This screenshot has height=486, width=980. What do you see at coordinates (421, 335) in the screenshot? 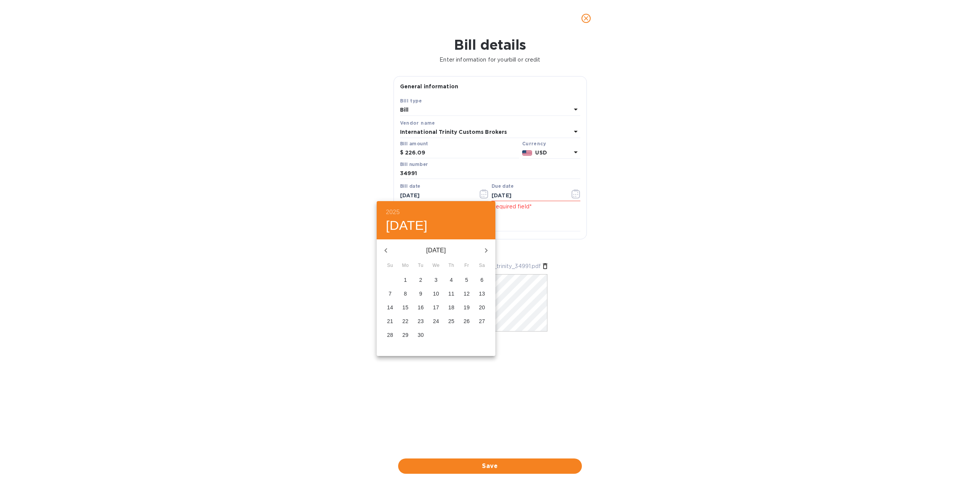
I see `p: 30` at bounding box center [421, 335].